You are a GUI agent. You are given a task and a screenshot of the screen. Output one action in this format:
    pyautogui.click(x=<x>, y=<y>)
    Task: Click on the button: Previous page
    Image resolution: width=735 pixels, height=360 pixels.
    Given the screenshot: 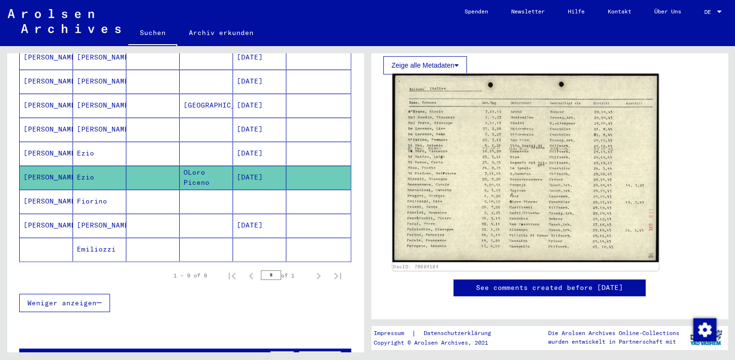 What is the action you would take?
    pyautogui.click(x=251, y=276)
    